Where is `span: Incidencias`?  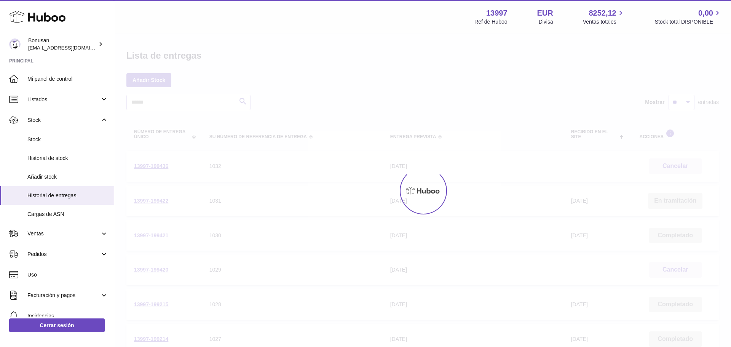 span: Incidencias is located at coordinates (68, 315).